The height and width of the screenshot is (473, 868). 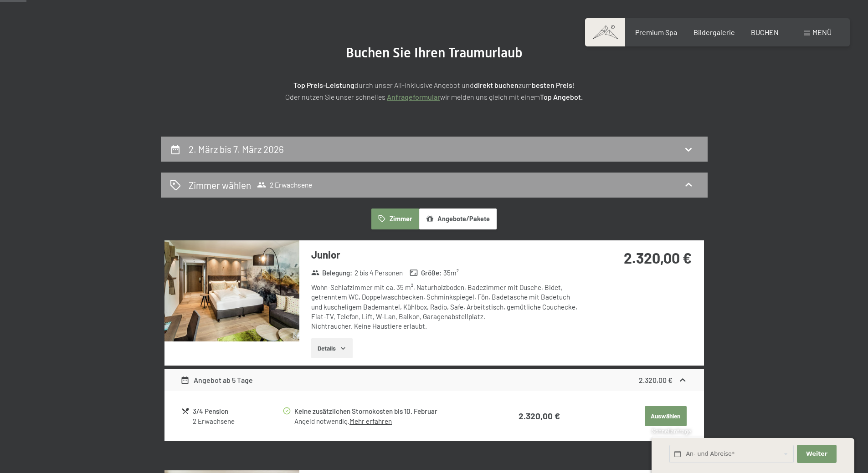 What do you see at coordinates (434, 381) in the screenshot?
I see `div: Angebot ab 5 Tage2.320,00 €` at bounding box center [434, 381].